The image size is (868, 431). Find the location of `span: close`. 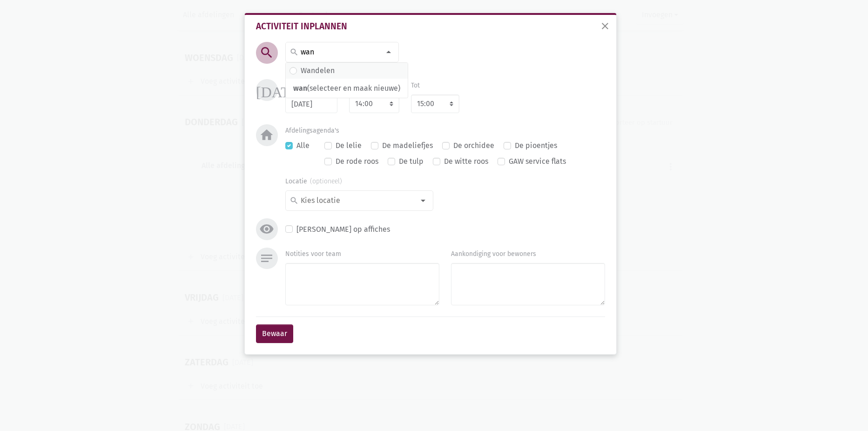

span: close is located at coordinates (605, 26).